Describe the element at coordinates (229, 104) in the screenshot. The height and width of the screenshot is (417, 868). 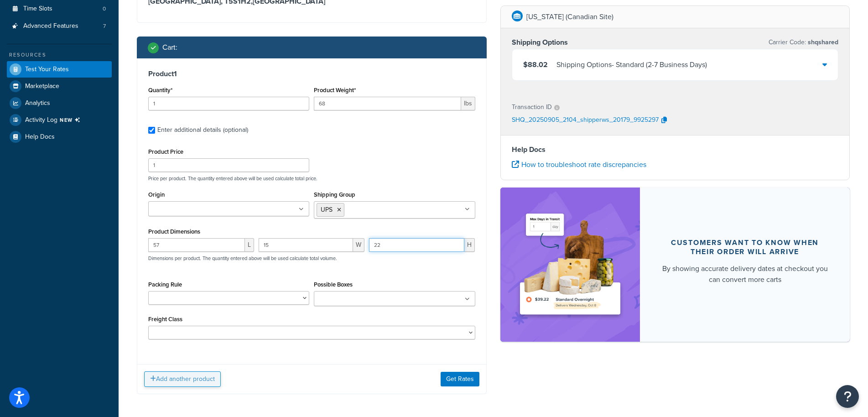
I see `input: 0.0` at that location.